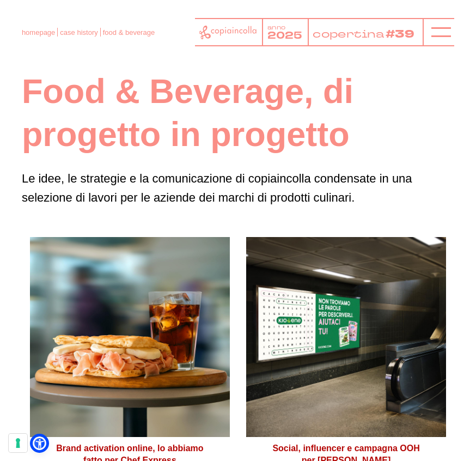 The height and width of the screenshot is (461, 476). What do you see at coordinates (403, 34) in the screenshot?
I see `tspan: #39` at bounding box center [403, 34].